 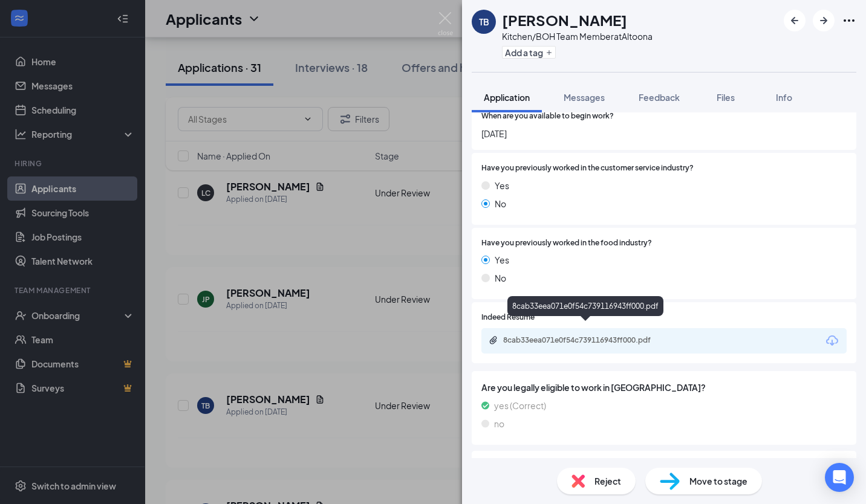 What do you see at coordinates (659, 97) in the screenshot?
I see `span: Feedback` at bounding box center [659, 97].